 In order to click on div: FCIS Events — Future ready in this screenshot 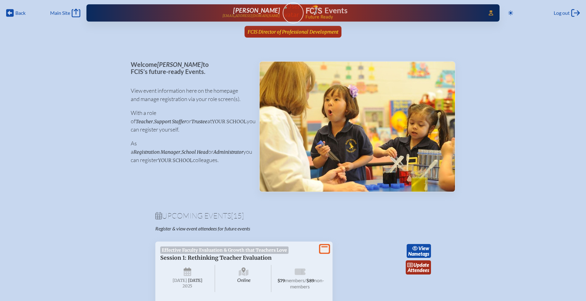, I will do `click(393, 12)`.